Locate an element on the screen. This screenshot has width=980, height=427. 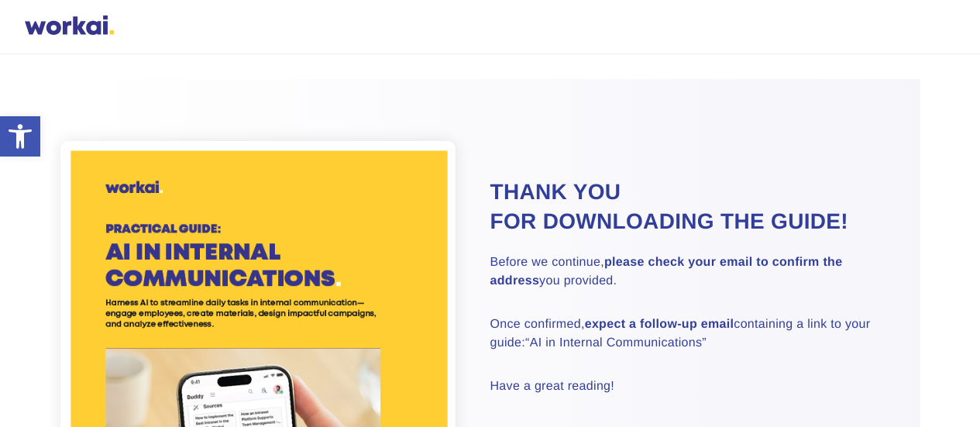
em: “AI in Internal Communications” is located at coordinates (616, 343).